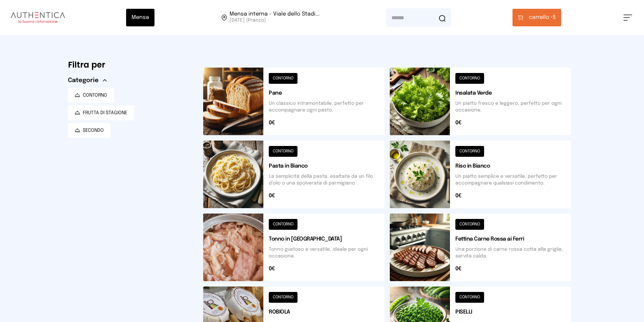 Image resolution: width=644 pixels, height=322 pixels. I want to click on button: Categorie, so click(87, 80).